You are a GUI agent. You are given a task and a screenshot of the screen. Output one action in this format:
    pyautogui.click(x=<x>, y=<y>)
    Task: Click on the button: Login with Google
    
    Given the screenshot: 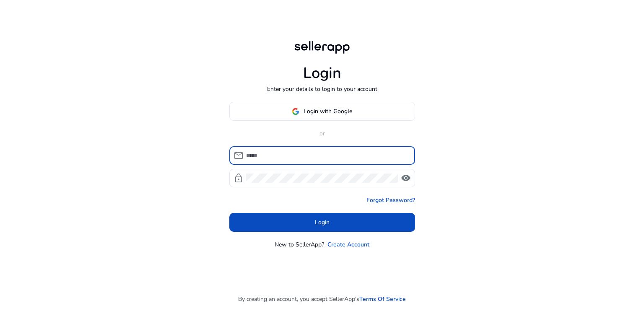 What is the action you would take?
    pyautogui.click(x=322, y=111)
    